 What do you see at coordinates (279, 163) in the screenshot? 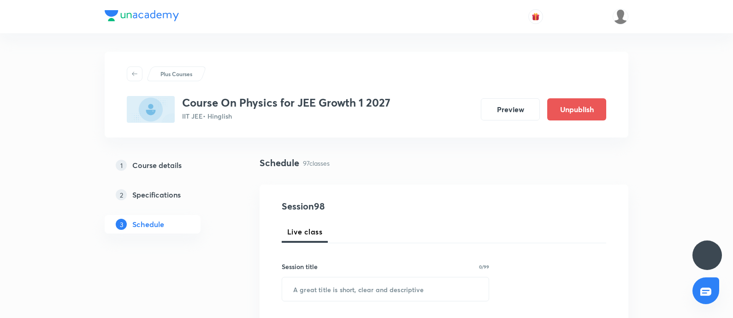
I see `h4: Schedule` at bounding box center [279, 163].